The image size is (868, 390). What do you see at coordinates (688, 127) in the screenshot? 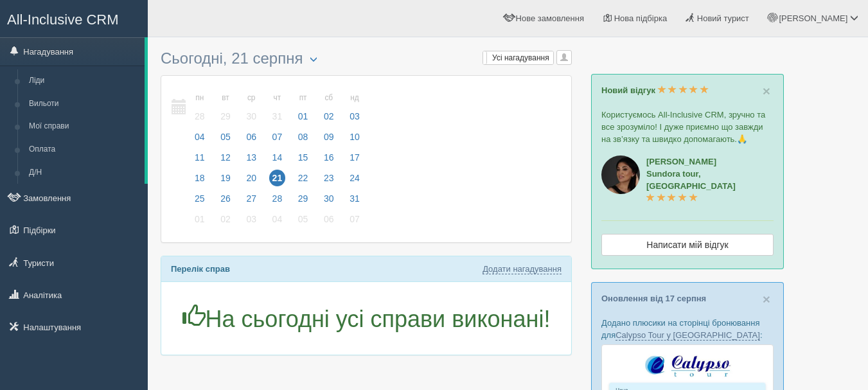
I see `p: Користуємось All-Inclusive CRM, зручно та все зрозуміло! І дуже приємно що завжди на зв’язку та ш...` at bounding box center [688, 127].